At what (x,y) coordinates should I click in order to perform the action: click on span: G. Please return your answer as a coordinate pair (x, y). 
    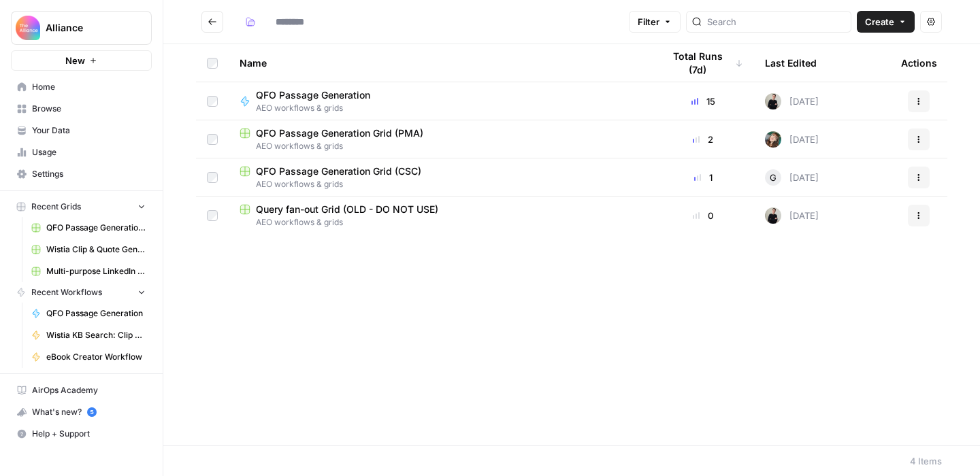
    Looking at the image, I should click on (773, 177).